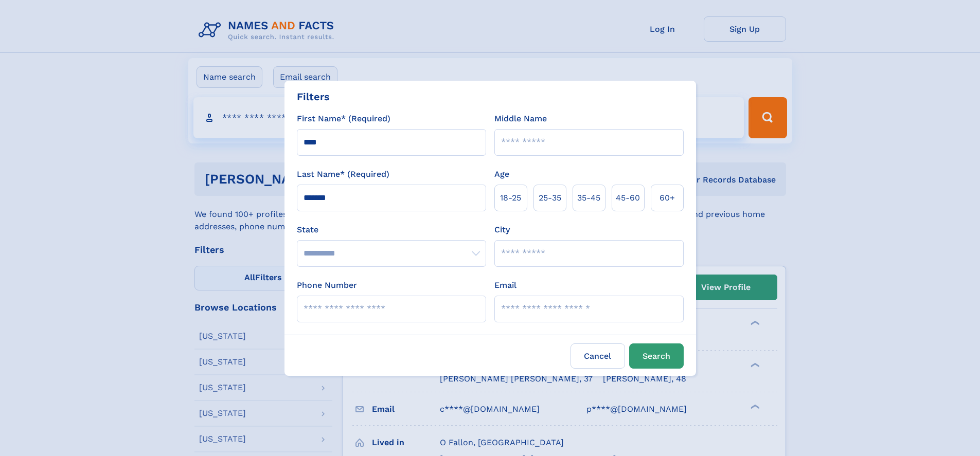  Describe the element at coordinates (597, 356) in the screenshot. I see `label: Cancel` at that location.